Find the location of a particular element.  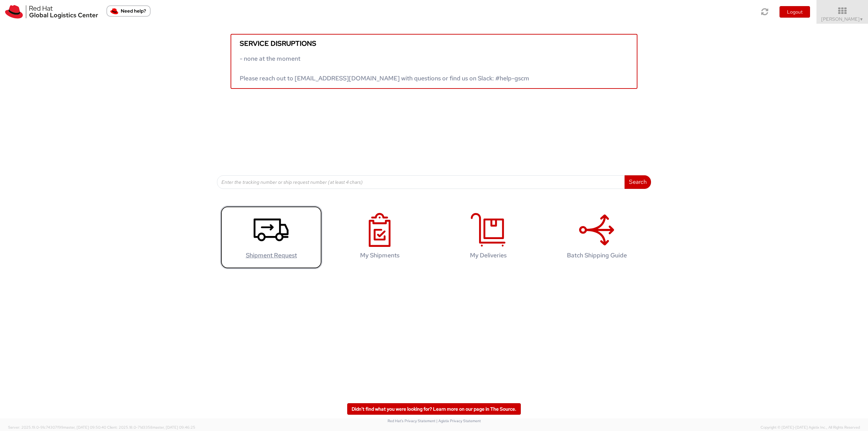

input: Enter the tracking number or ship request number (at least 4 chars) is located at coordinates (421, 182).